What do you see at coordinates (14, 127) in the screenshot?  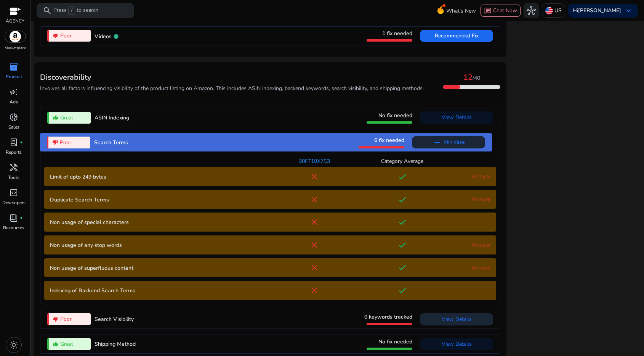 I see `p: Sales` at bounding box center [14, 127].